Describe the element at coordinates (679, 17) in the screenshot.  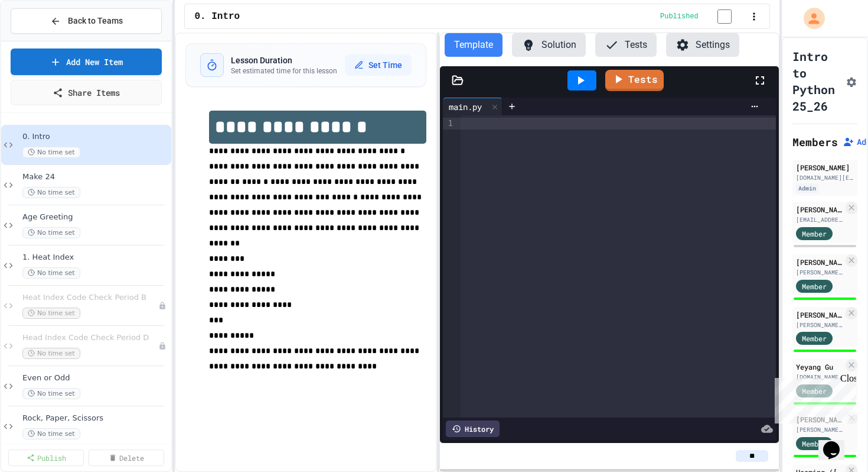
I see `span: Published` at that location.